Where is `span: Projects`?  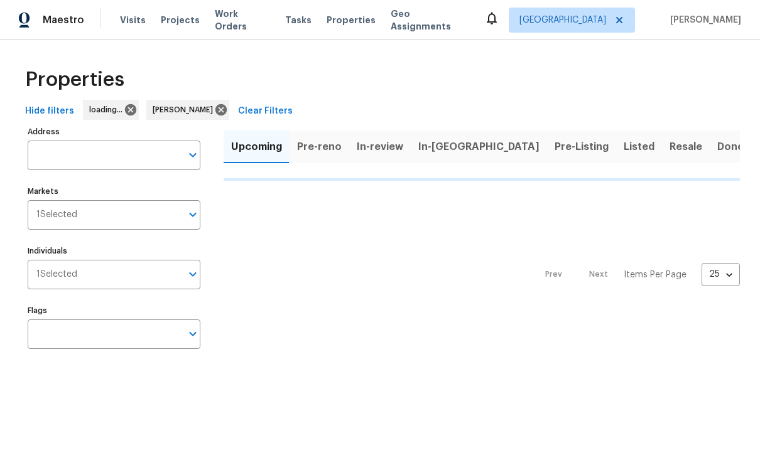 span: Projects is located at coordinates (180, 20).